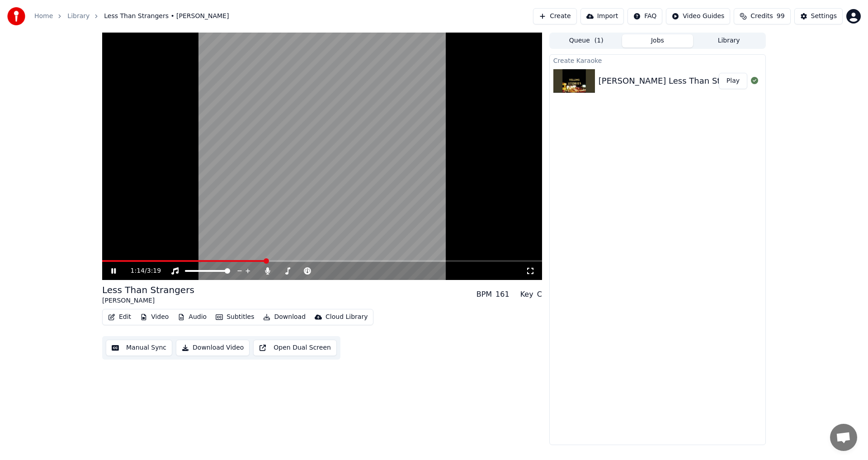  What do you see at coordinates (657, 60) in the screenshot?
I see `div: Create Karaoke` at bounding box center [657, 60].